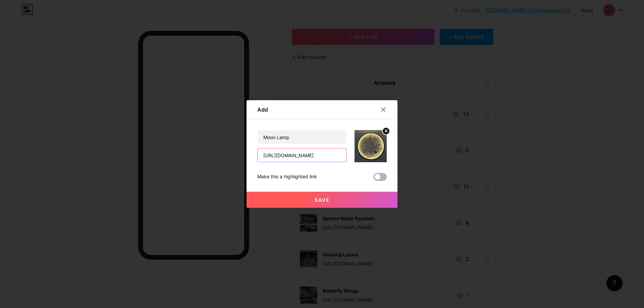  What do you see at coordinates (287, 177) in the screenshot?
I see `div: Make this a highlighted link` at bounding box center [287, 177].